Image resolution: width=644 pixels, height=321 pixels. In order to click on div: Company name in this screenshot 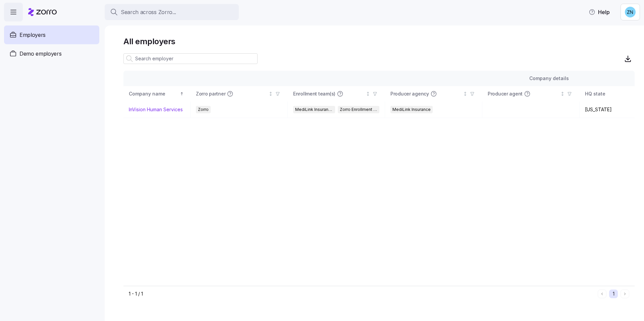, I will do `click(153, 94)`.